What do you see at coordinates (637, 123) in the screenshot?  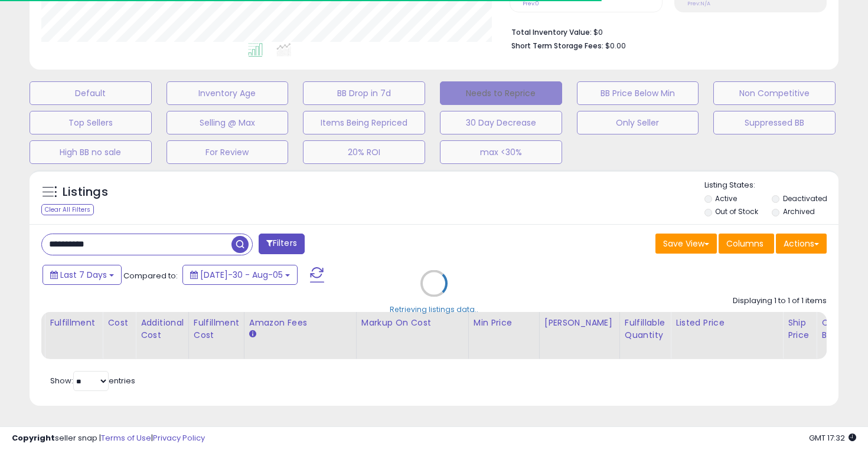 I see `button: Only Seller` at bounding box center [637, 123].